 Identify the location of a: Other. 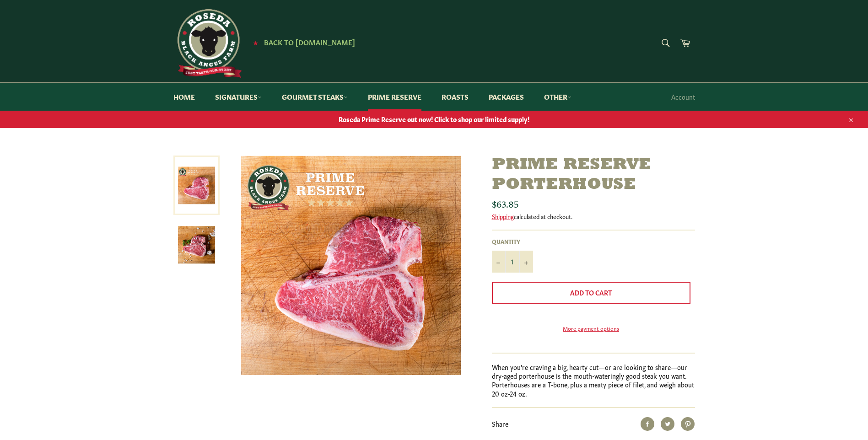
(558, 96).